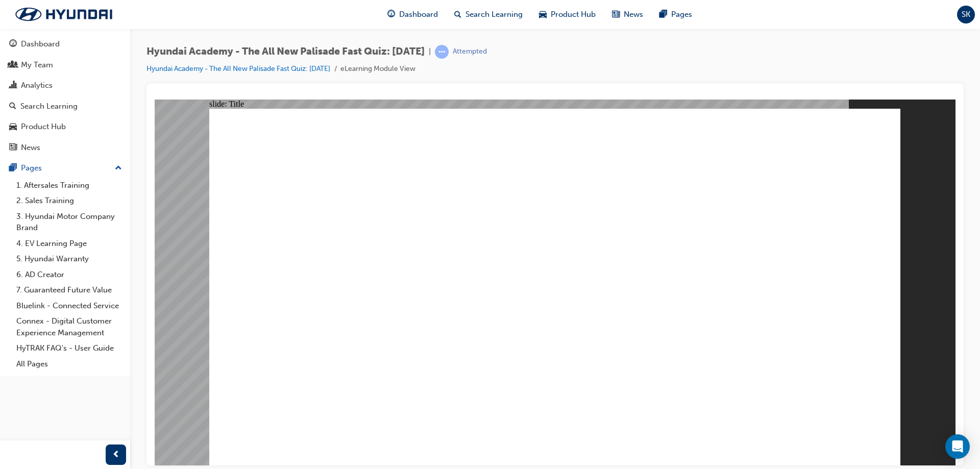  I want to click on a: search-iconSearch Learning, so click(489, 14).